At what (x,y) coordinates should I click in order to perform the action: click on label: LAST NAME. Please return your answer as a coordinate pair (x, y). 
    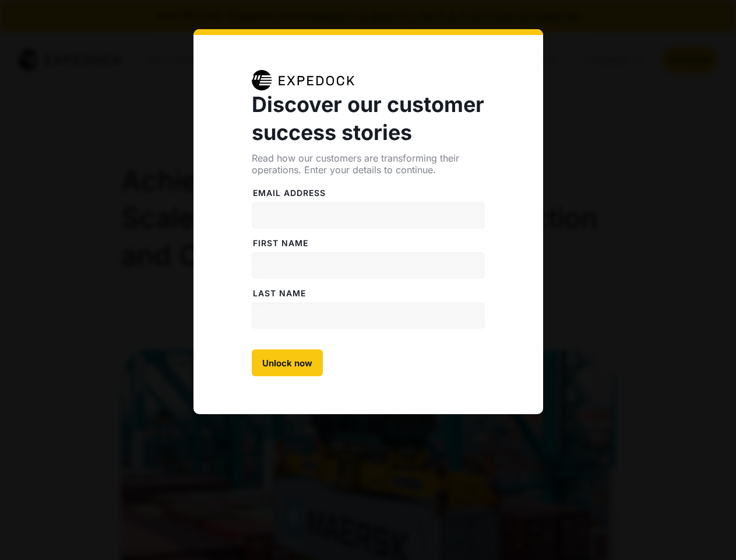
    Looking at the image, I should click on (368, 293).